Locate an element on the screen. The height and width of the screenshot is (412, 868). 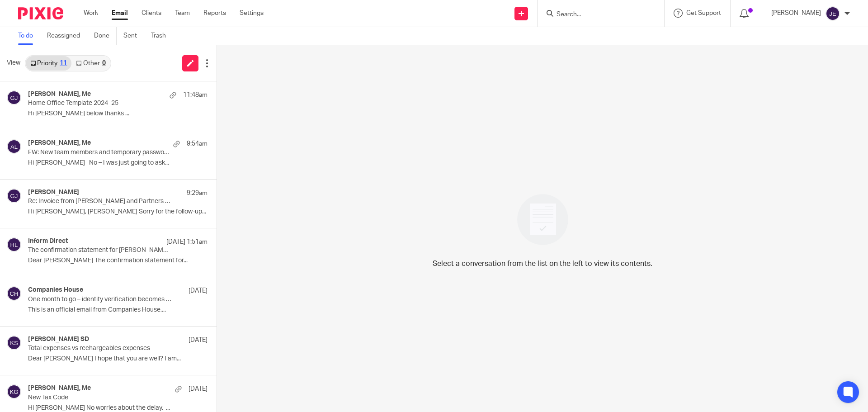
a: Sent is located at coordinates (134, 35).